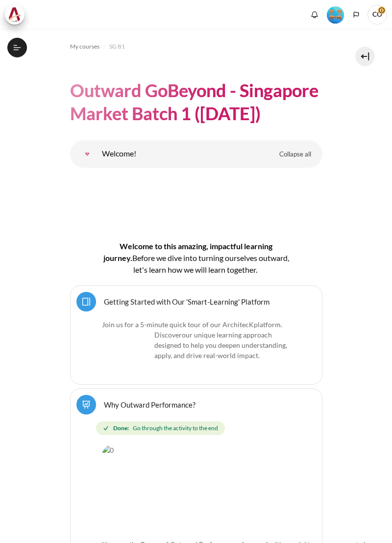 This screenshot has height=543, width=392. Describe the element at coordinates (220, 345) in the screenshot. I see `span: our unique learning approach designed to help you deepen understanding, apply, and drive real-wor...` at that location.